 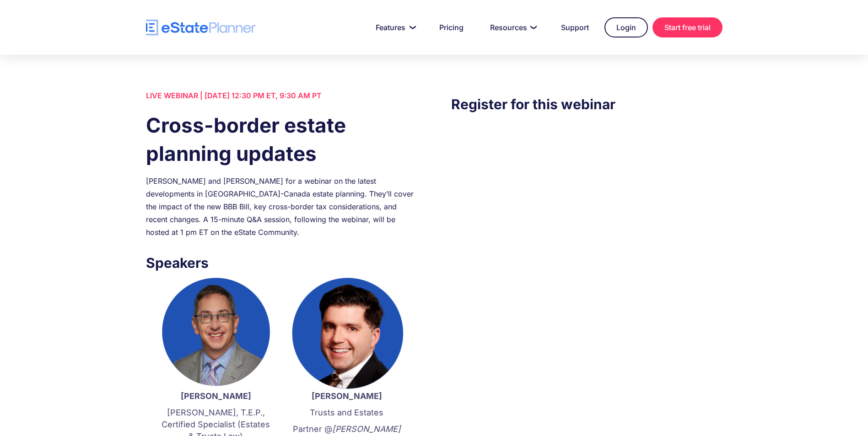 What do you see at coordinates (281, 263) in the screenshot?
I see `h3: Speakers` at bounding box center [281, 263].